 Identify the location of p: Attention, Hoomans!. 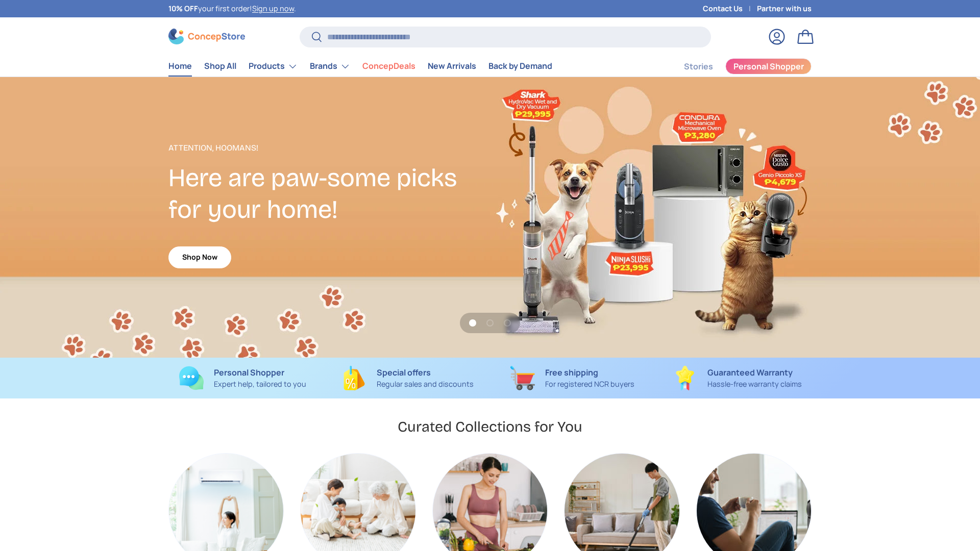
(330, 148).